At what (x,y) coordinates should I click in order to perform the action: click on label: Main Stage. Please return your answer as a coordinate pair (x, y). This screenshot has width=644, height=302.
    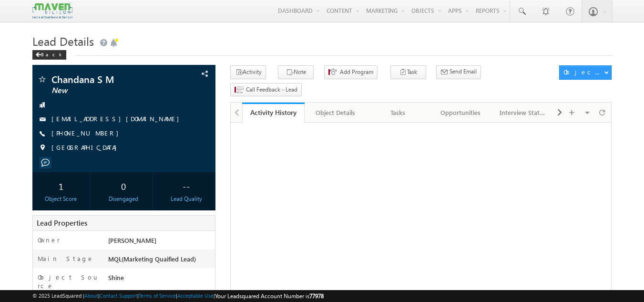
    Looking at the image, I should click on (66, 258).